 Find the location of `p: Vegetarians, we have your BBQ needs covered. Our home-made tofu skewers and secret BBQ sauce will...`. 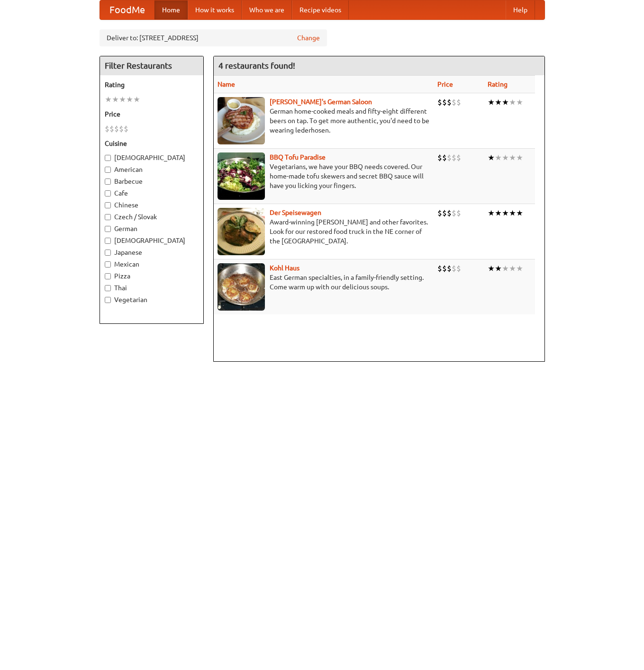

p: Vegetarians, we have your BBQ needs covered. Our home-made tofu skewers and secret BBQ sauce will... is located at coordinates (324, 176).